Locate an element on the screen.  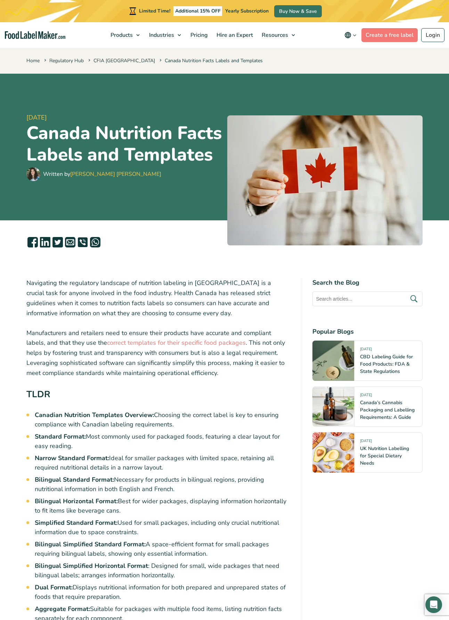
span: Yearly Subscription is located at coordinates (247, 11).